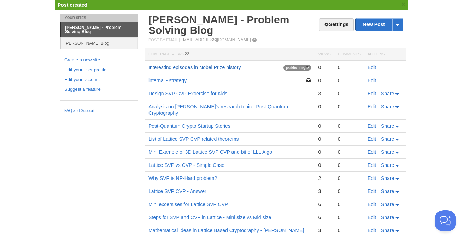 This screenshot has height=235, width=463. Describe the element at coordinates (99, 89) in the screenshot. I see `a: Suggest a feature` at that location.